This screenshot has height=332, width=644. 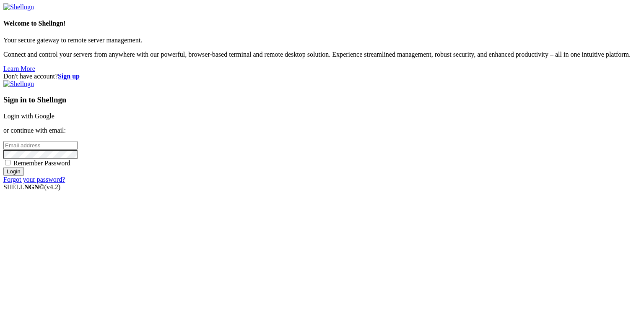 What do you see at coordinates (69, 76) in the screenshot?
I see `strong: Sign up` at bounding box center [69, 76].